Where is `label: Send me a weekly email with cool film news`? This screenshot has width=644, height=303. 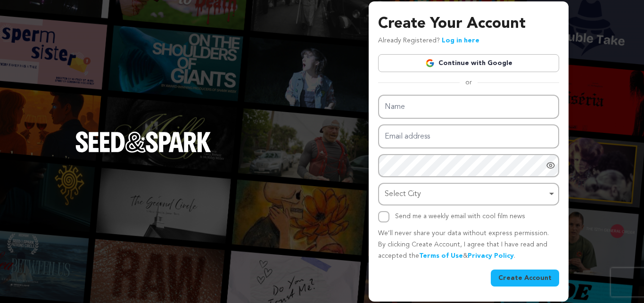 label: Send me a weekly email with cool film news is located at coordinates (460, 216).